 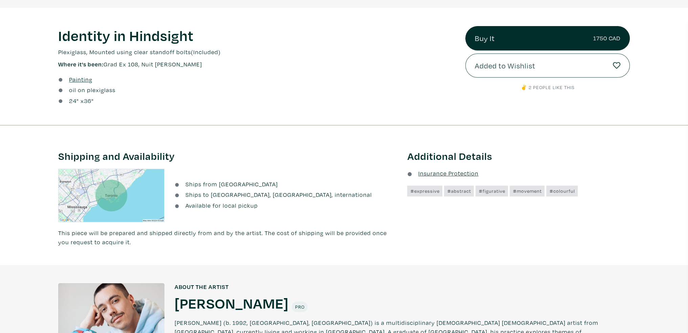 What do you see at coordinates (111, 195) in the screenshot?
I see `img: staticmap` at bounding box center [111, 195].